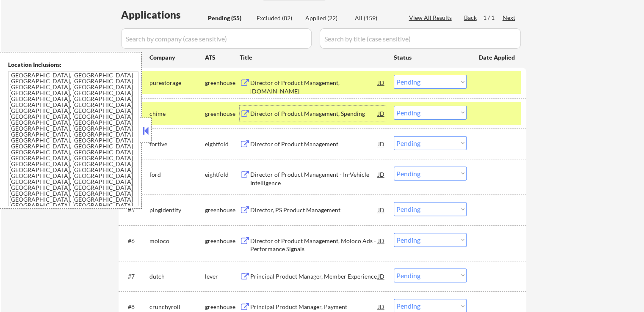 The image size is (644, 312). What do you see at coordinates (420, 39) in the screenshot?
I see `input: Search by title (case sensitive)` at bounding box center [420, 39].